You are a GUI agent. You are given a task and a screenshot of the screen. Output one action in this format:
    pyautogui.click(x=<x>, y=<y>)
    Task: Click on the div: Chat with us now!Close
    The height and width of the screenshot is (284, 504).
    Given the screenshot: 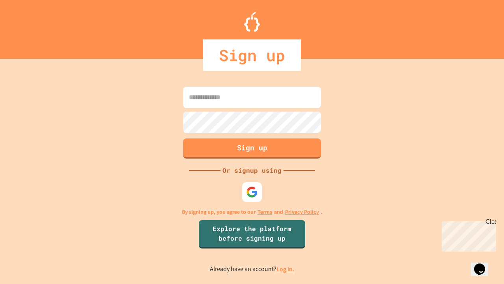 What is the action you would take?
    pyautogui.click(x=29, y=26)
    